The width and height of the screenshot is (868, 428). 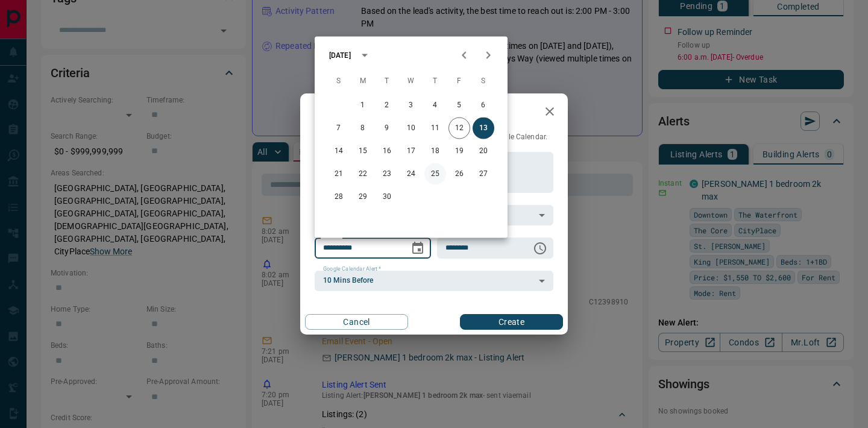 I want to click on button: 15, so click(x=363, y=151).